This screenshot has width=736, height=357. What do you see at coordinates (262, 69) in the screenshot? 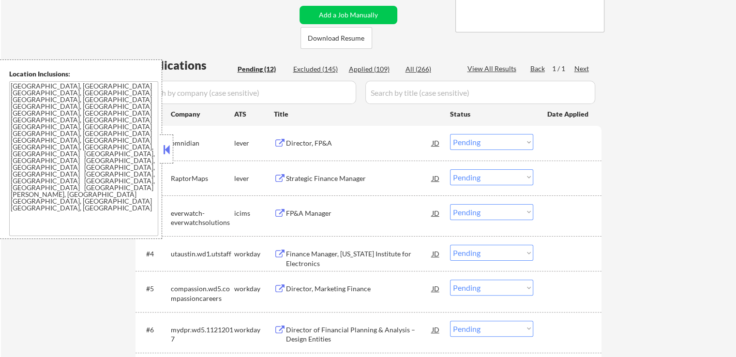
I see `div: Pending (12)` at bounding box center [262, 69].